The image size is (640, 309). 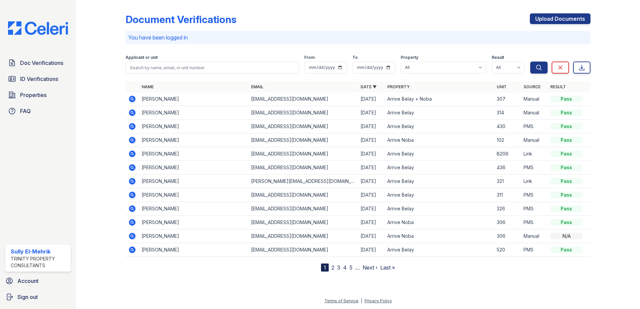 What do you see at coordinates (39, 79) in the screenshot?
I see `span: ID Verifications` at bounding box center [39, 79].